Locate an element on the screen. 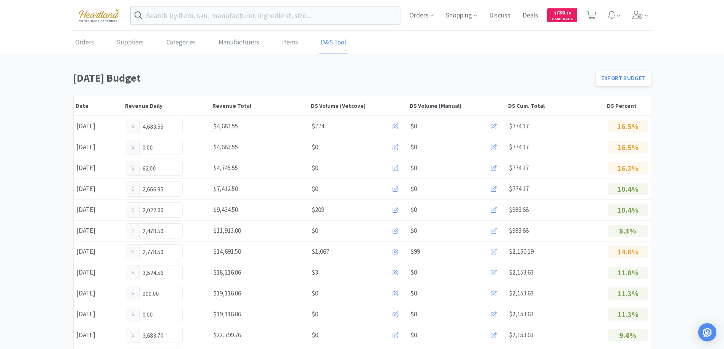 This screenshot has width=724, height=349. a: Suppliers is located at coordinates (130, 43).